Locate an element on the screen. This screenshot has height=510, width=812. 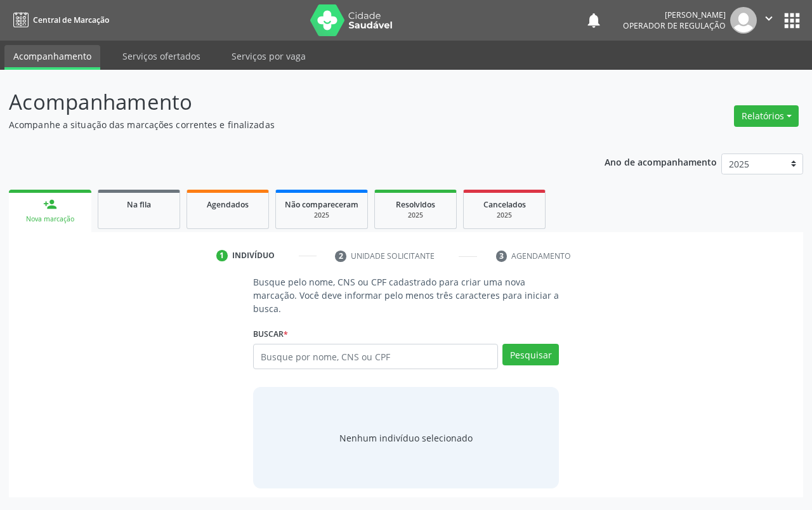
img: img is located at coordinates (743, 21).